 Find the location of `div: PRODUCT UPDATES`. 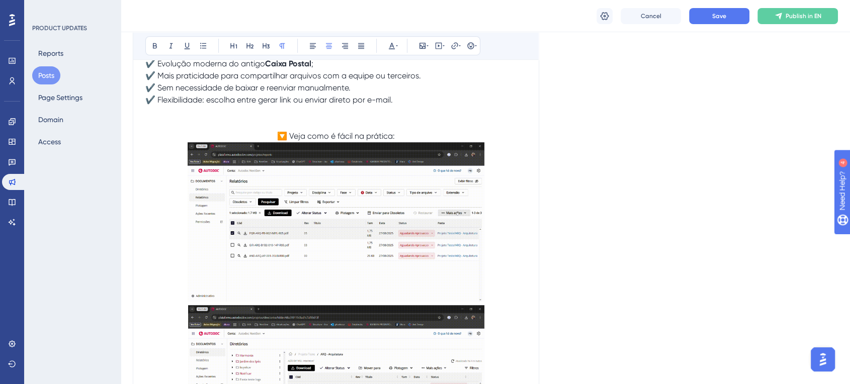

div: PRODUCT UPDATES is located at coordinates (59, 28).